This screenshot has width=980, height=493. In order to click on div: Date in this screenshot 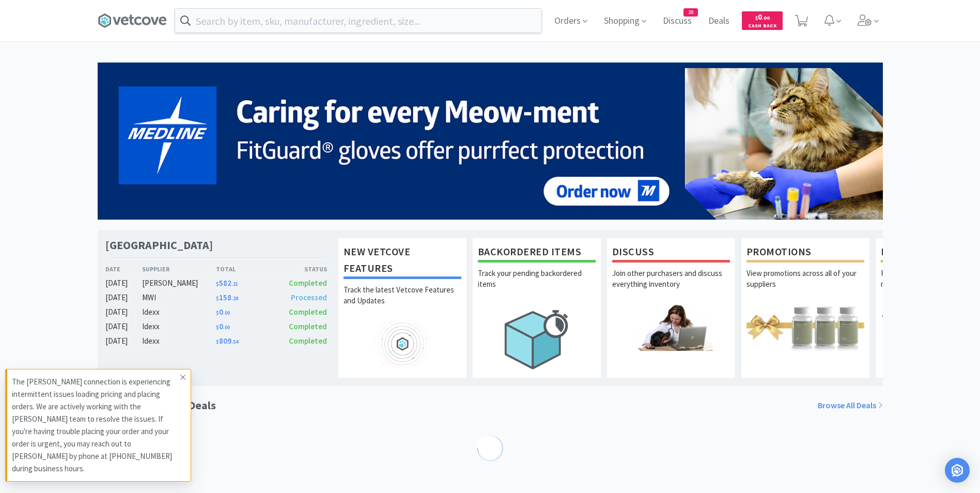, I will do `click(124, 268)`.